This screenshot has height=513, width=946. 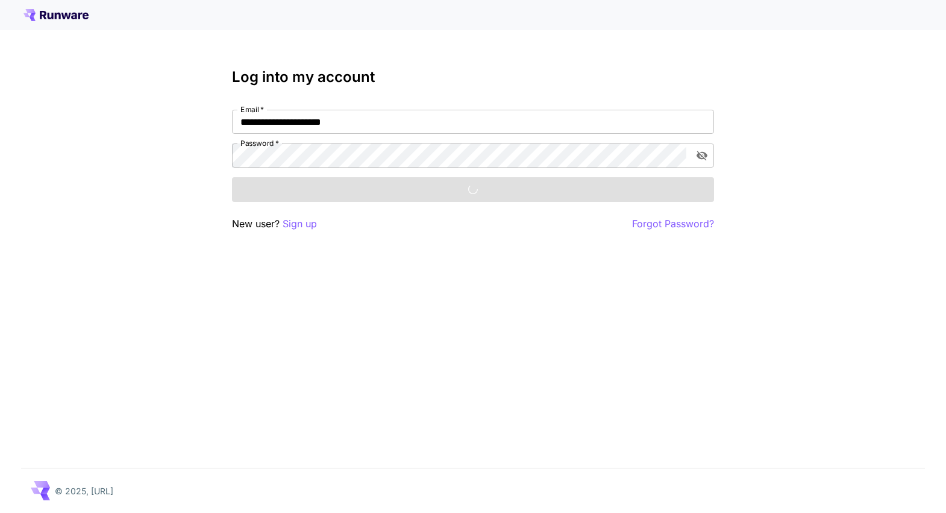 What do you see at coordinates (673, 224) in the screenshot?
I see `p: Forgot Password?` at bounding box center [673, 224].